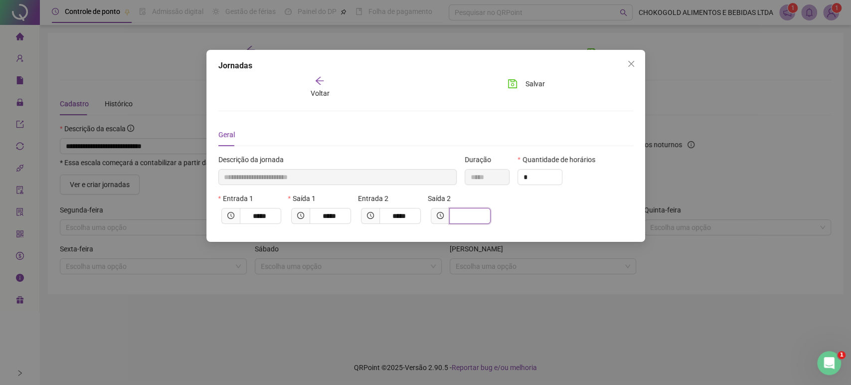 The width and height of the screenshot is (851, 385). Describe the element at coordinates (426, 66) in the screenshot. I see `div: Jornadas` at that location.